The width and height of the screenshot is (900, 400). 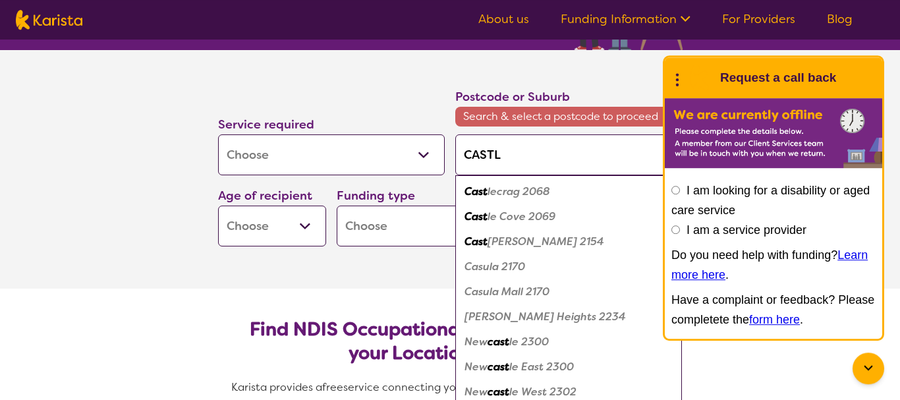 I want to click on div: Casula 2170, so click(x=569, y=267).